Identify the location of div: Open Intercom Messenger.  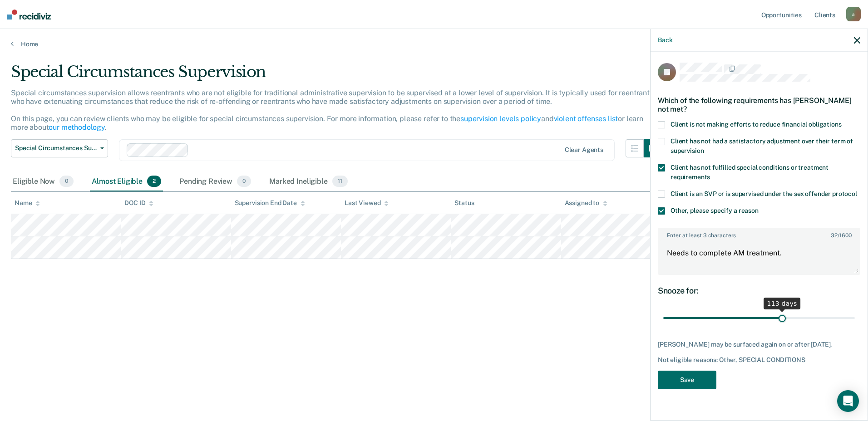
(848, 401).